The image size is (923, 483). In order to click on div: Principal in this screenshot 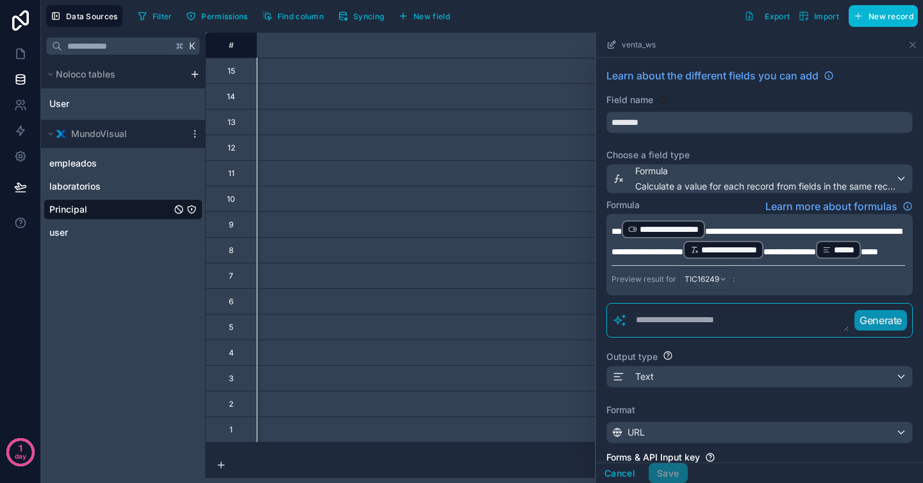, I will do `click(123, 210)`.